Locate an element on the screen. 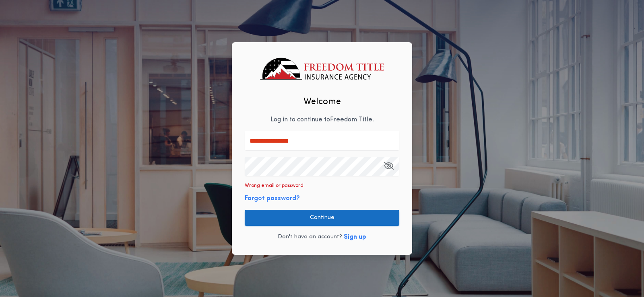 Image resolution: width=644 pixels, height=297 pixels. button: Sign up is located at coordinates (355, 237).